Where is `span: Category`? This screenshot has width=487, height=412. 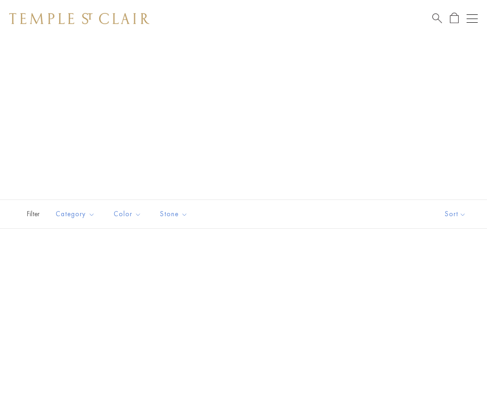
span: Category is located at coordinates (77, 214).